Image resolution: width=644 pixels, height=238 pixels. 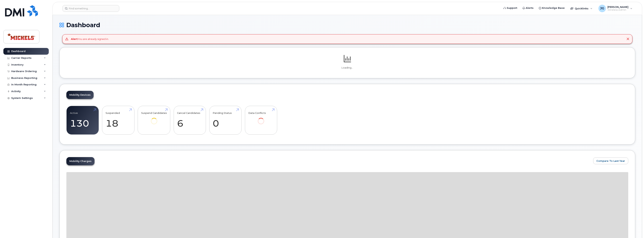 I want to click on span: Compare To Last Year, so click(x=611, y=161).